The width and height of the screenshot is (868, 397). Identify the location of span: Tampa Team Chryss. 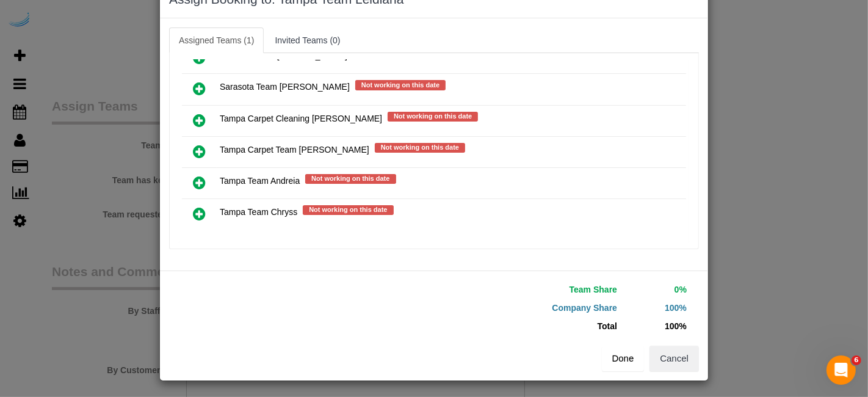
(258, 212).